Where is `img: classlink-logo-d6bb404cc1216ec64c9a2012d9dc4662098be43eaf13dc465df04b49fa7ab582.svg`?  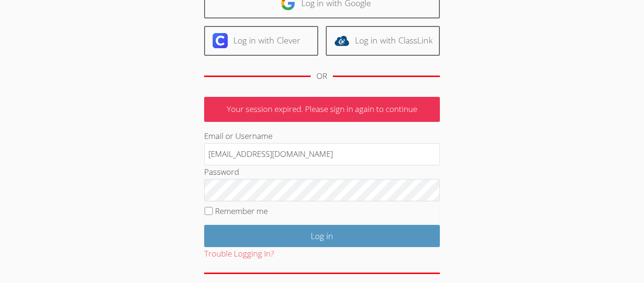 img: classlink-logo-d6bb404cc1216ec64c9a2012d9dc4662098be43eaf13dc465df04b49fa7ab582.svg is located at coordinates (342, 41).